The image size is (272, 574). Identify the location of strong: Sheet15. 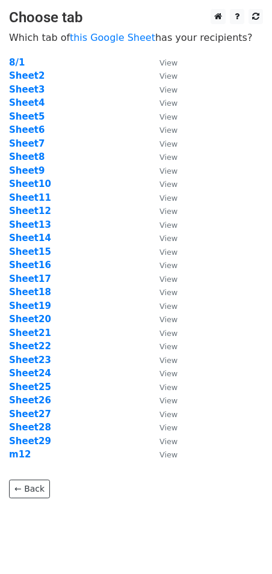
(30, 252).